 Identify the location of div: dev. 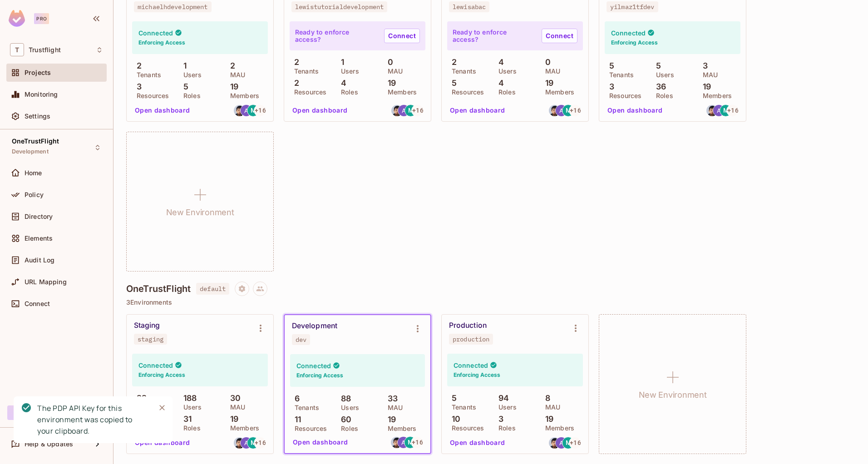
(301, 339).